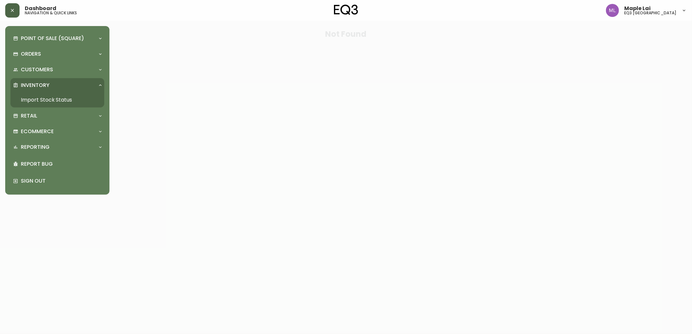 The image size is (692, 334). What do you see at coordinates (57, 100) in the screenshot?
I see `a: Import Stock Status` at bounding box center [57, 100].